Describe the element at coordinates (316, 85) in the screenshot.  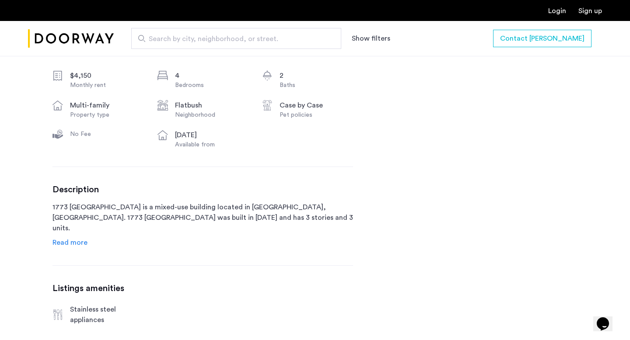
I see `div: Baths` at that location.